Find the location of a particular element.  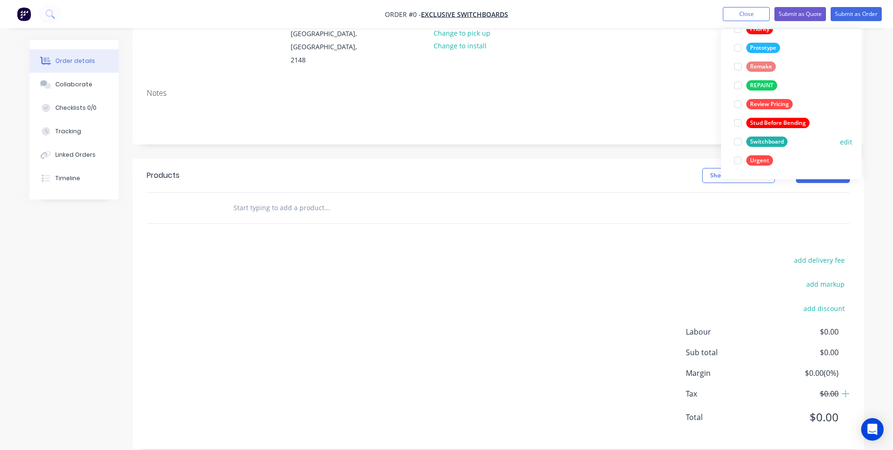

div: Order details is located at coordinates (75, 61).